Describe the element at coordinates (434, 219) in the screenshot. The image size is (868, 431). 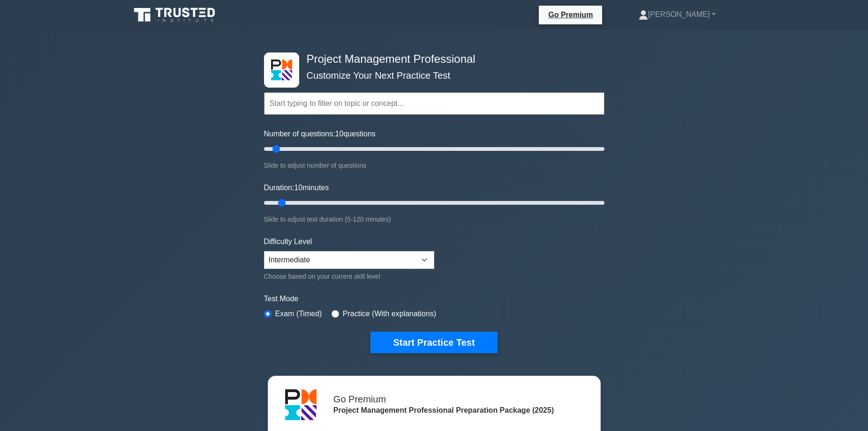
I see `div: Slide to adjust test duration (5-120 minutes)` at that location.